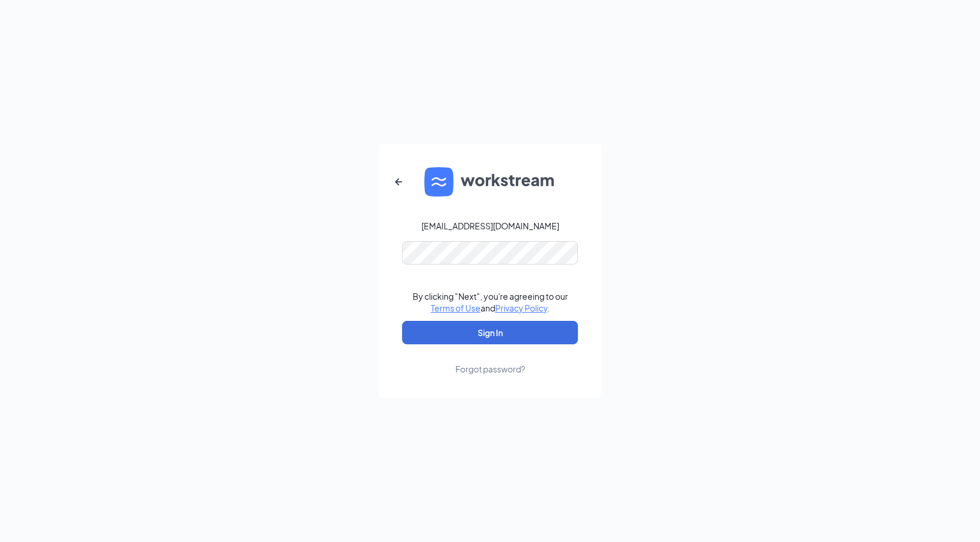  I want to click on img: WS logo and Workstream text, so click(490, 181).